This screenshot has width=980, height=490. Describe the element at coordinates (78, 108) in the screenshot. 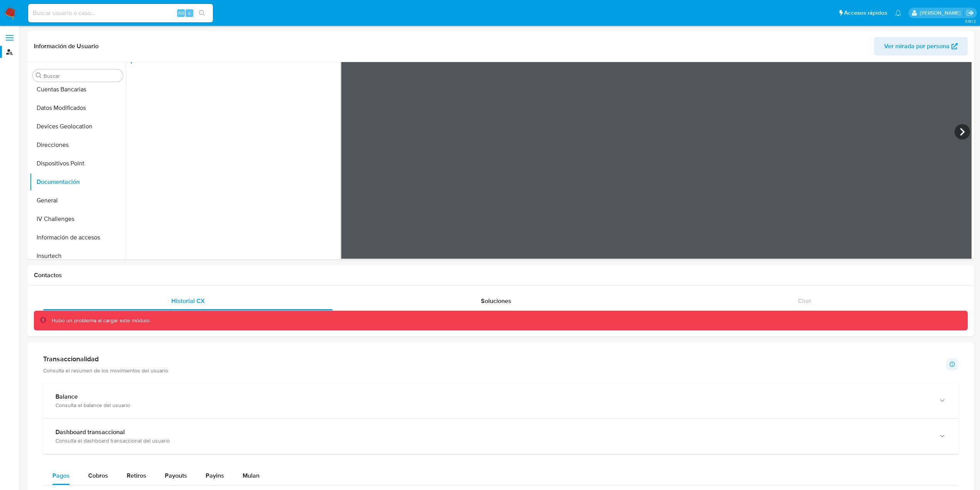

I see `button: Datos Modificados` at that location.